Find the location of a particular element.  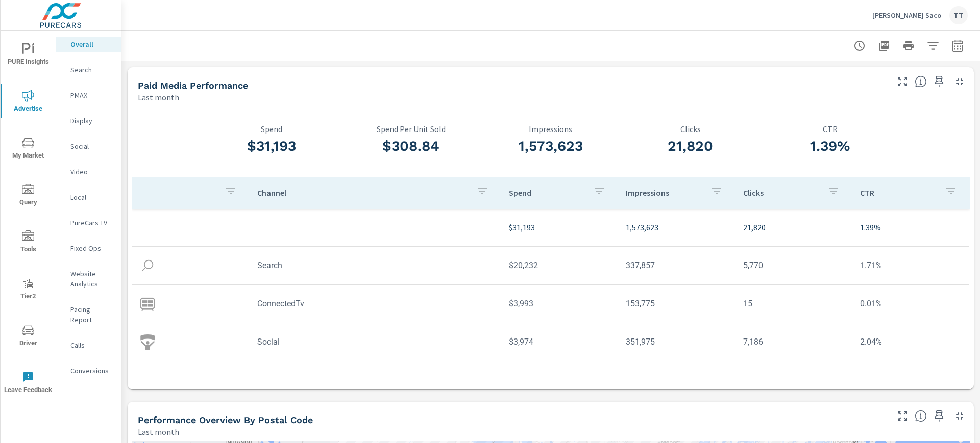

div: Display is located at coordinates (88, 121).